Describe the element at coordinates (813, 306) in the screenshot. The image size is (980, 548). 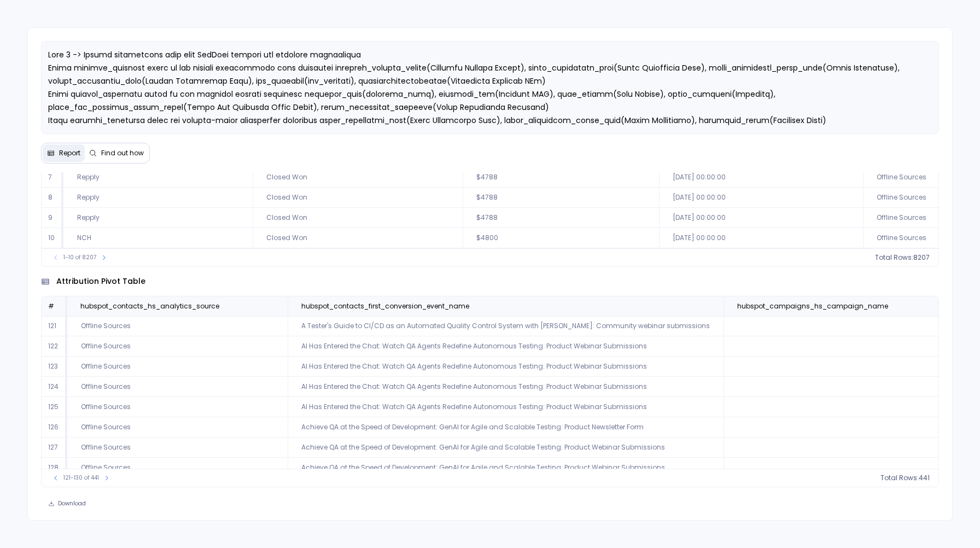
I see `span: hubspot_campaigns_hs_campaign_name` at that location.